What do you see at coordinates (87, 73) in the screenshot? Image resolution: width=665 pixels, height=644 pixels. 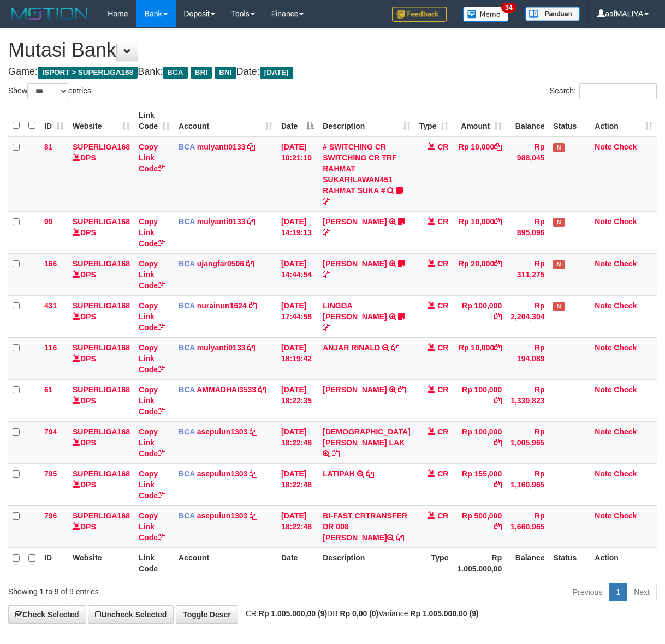 I see `span: ISPORT > SUPERLIGA168` at bounding box center [87, 73].